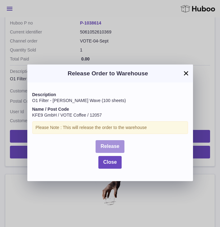 The image size is (220, 227). Describe the element at coordinates (110, 146) in the screenshot. I see `span: Release` at that location.